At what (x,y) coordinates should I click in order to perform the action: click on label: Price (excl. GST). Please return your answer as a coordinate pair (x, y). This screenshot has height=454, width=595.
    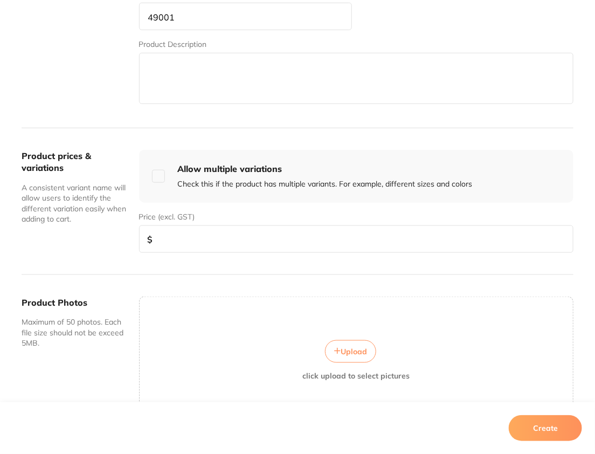
    Looking at the image, I should click on (167, 217).